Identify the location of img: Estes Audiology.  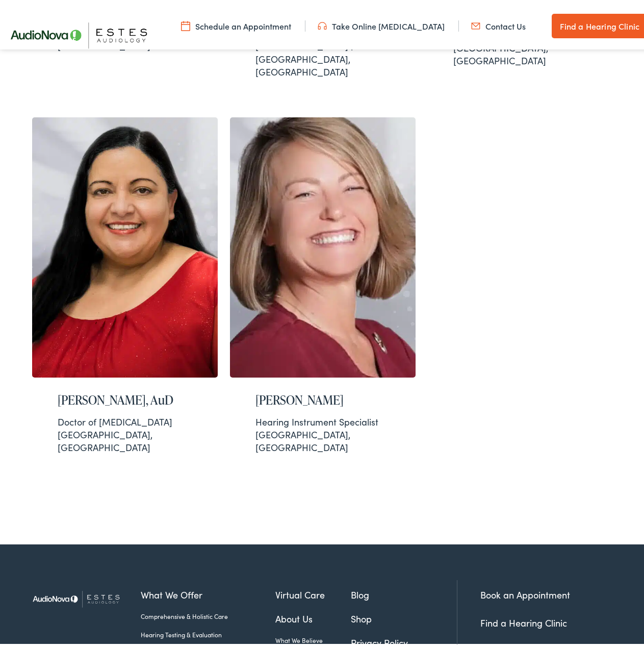
(80, 595).